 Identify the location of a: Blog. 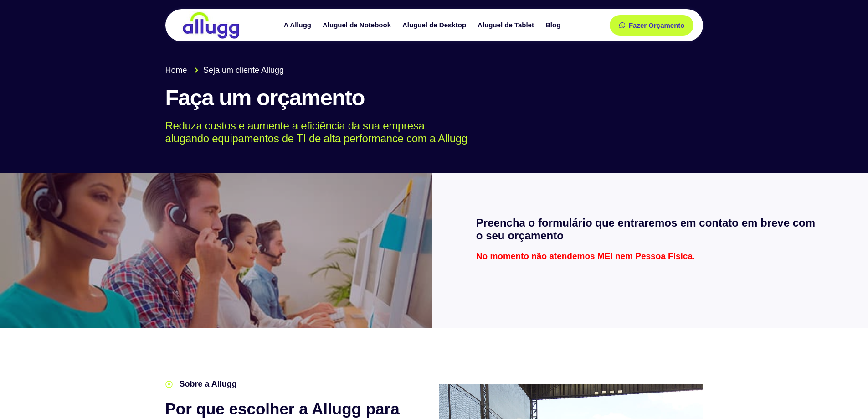
(554, 25).